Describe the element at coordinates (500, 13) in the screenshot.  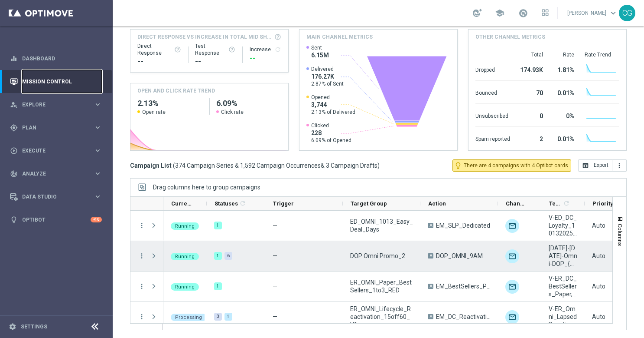
I see `span: school` at that location.